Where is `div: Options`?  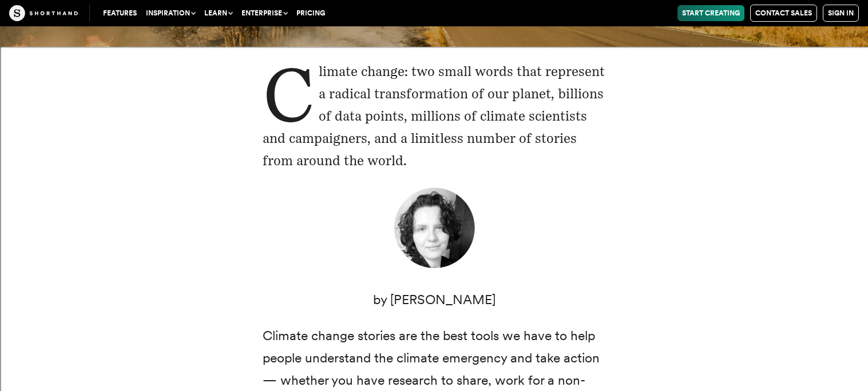
div: Options is located at coordinates (434, 51).